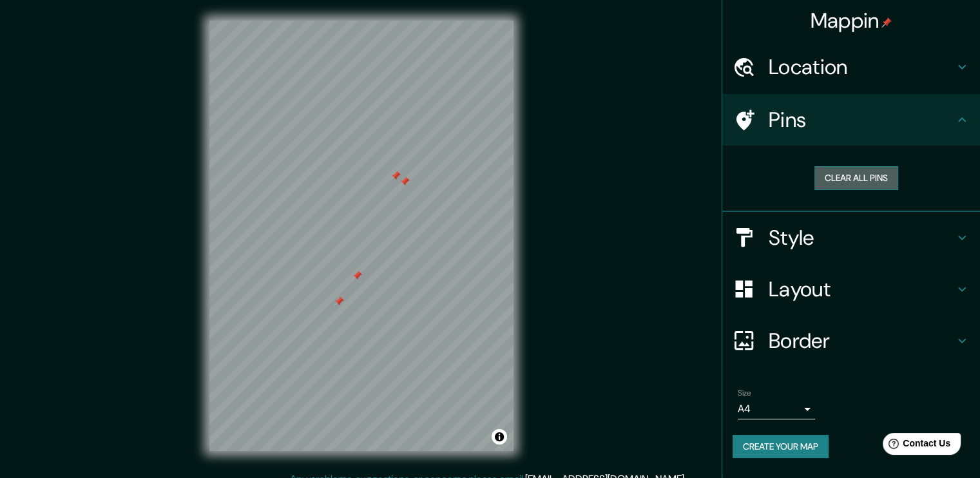 The height and width of the screenshot is (478, 980). I want to click on div: Location, so click(851, 67).